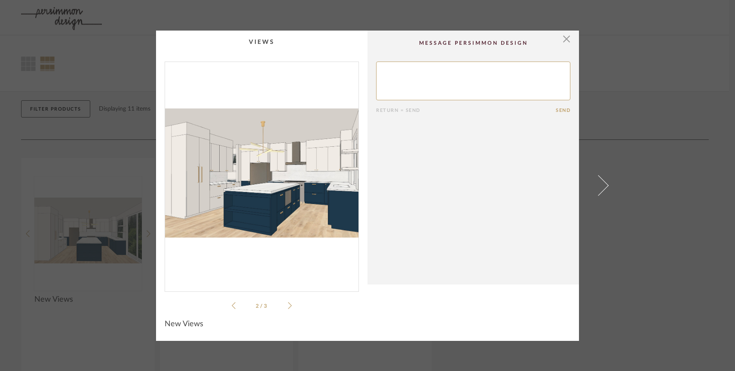  Describe the element at coordinates (262, 173) in the screenshot. I see `div: 1` at that location.